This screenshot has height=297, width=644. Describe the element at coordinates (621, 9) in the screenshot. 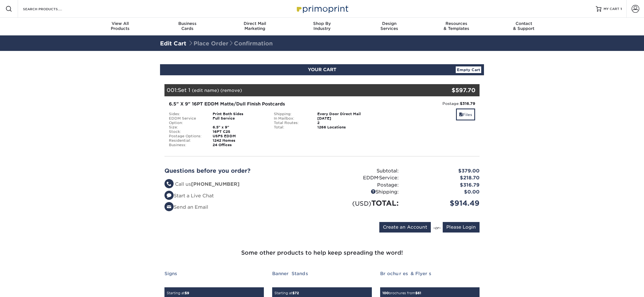

I see `span: 1` at that location.